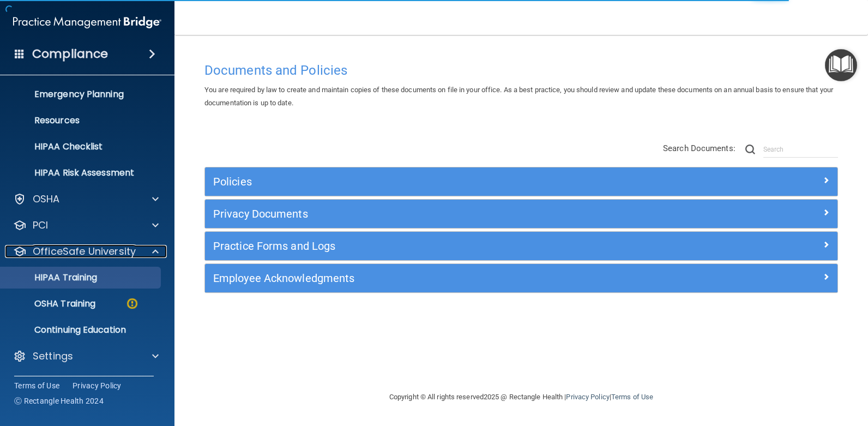 The height and width of the screenshot is (426, 868). I want to click on img: warning-circle.0cc9ac19.png, so click(132, 303).